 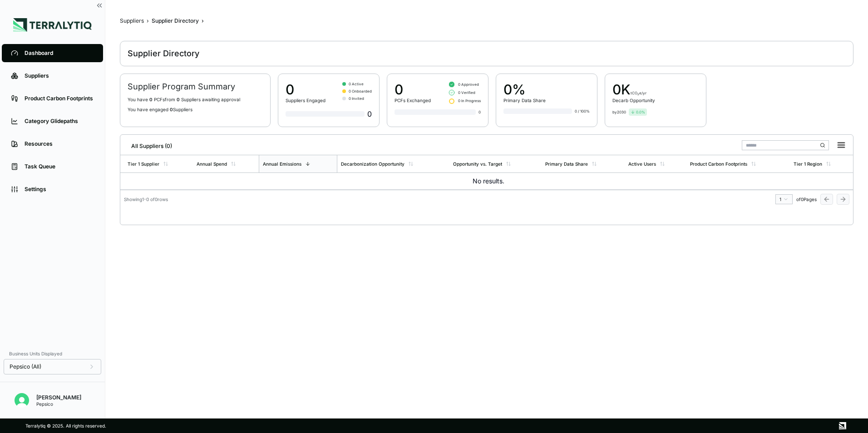 What do you see at coordinates (638, 93) in the screenshot?
I see `span: tCO₂e/yr` at bounding box center [638, 93].